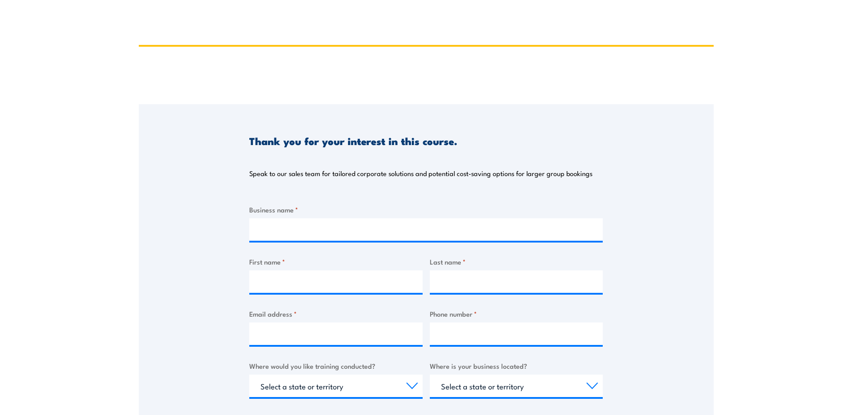 Image resolution: width=852 pixels, height=415 pixels. What do you see at coordinates (517, 314) in the screenshot?
I see `label: Phone number` at bounding box center [517, 314].